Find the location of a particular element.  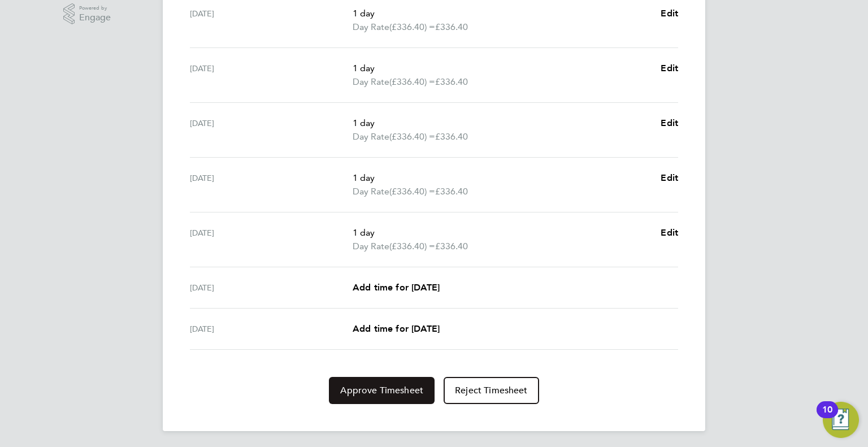

span: Reject Timesheet is located at coordinates (491, 390).